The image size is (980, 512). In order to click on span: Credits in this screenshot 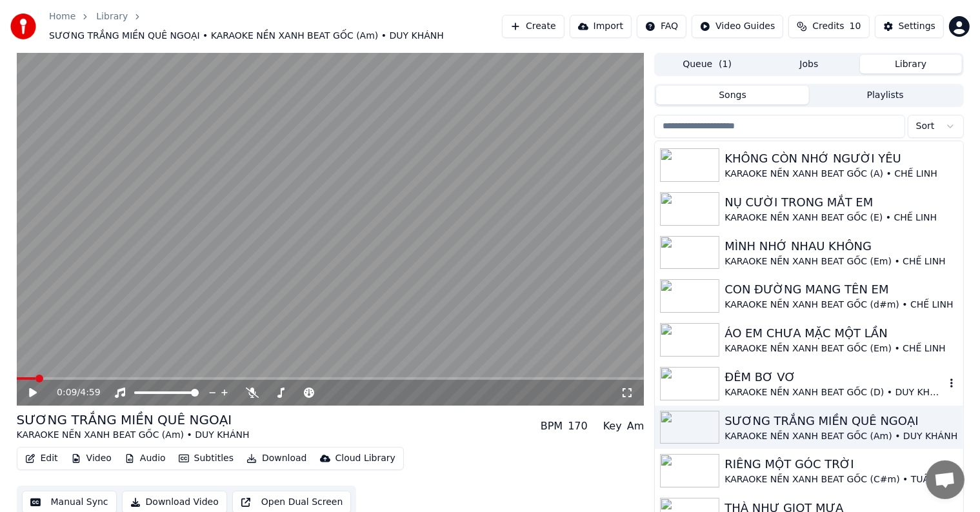, I will do `click(827, 26)`.